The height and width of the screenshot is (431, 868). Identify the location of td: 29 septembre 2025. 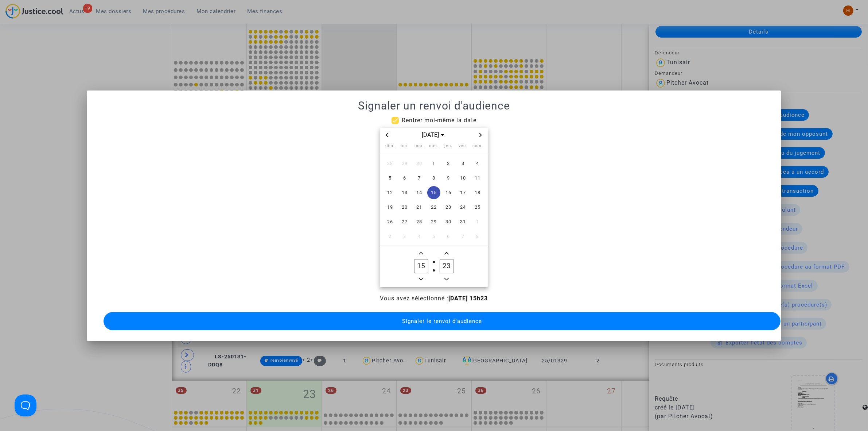
(405, 163).